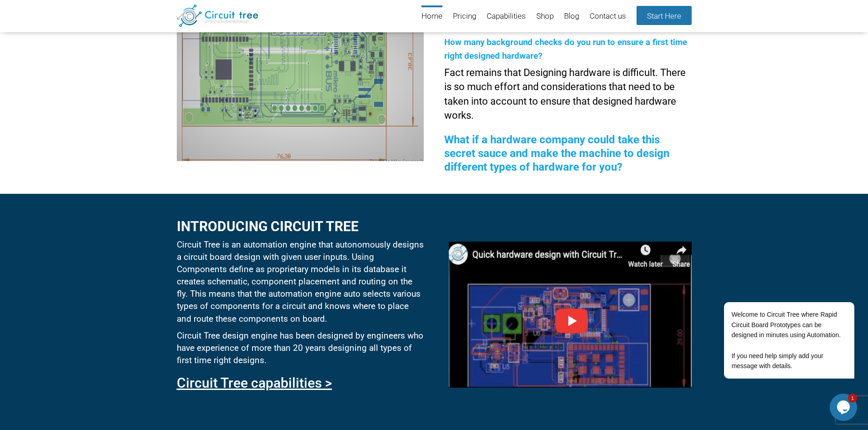  I want to click on a: Pricing, so click(464, 16).